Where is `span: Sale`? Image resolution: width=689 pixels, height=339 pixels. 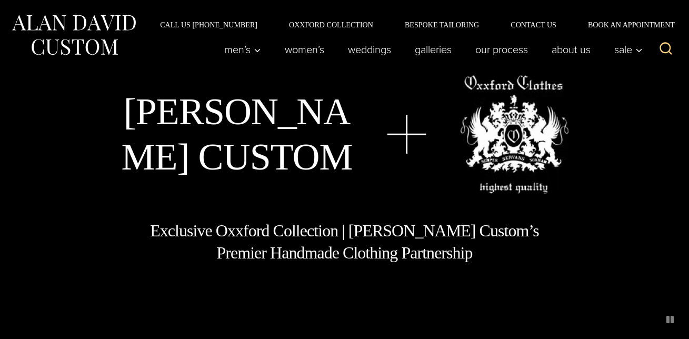 span: Sale is located at coordinates (628, 49).